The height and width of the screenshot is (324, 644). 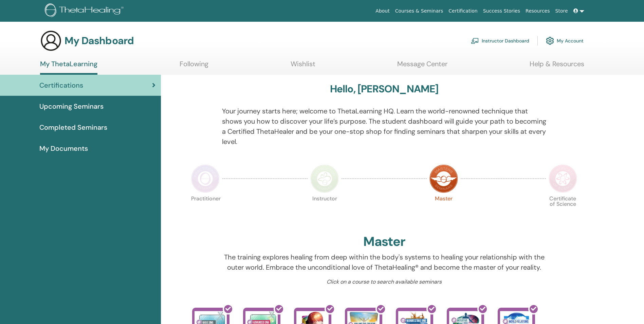 What do you see at coordinates (501, 11) in the screenshot?
I see `a: Success Stories` at bounding box center [501, 11].